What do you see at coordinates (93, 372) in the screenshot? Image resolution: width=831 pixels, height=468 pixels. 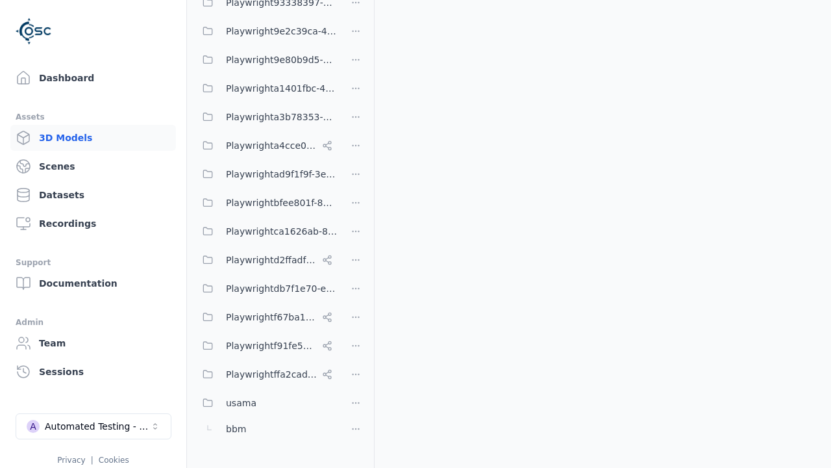 I see `a: Sessions` at bounding box center [93, 372].